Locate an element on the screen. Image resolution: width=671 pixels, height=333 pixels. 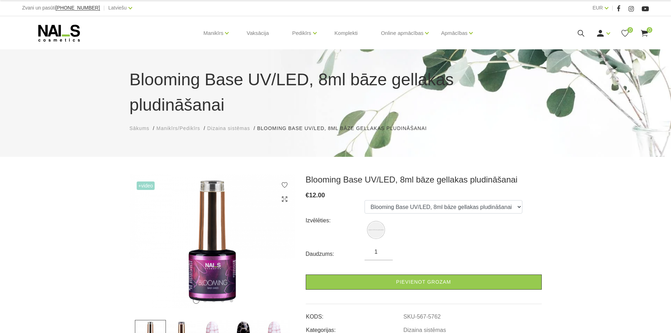
div: Daudzums: is located at coordinates (336, 254).